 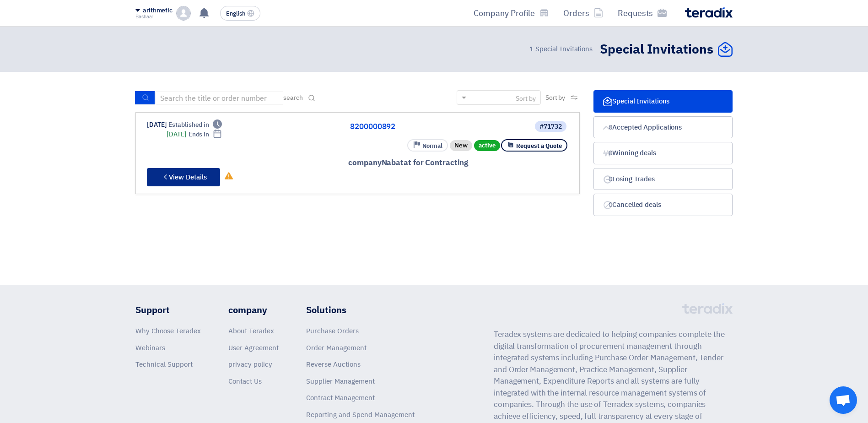 What do you see at coordinates (408, 163) in the screenshot?
I see `font: Nabatat for Contracting` at bounding box center [408, 163].